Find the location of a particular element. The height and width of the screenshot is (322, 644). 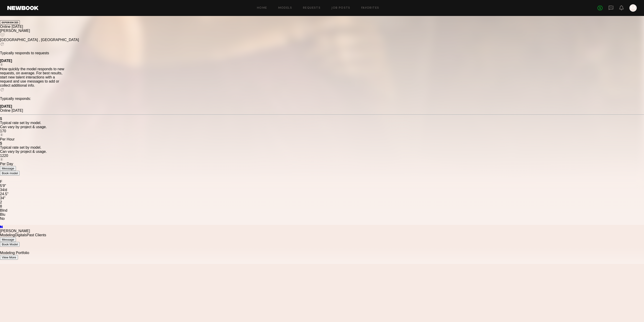

a: Past Clients is located at coordinates (36, 235).